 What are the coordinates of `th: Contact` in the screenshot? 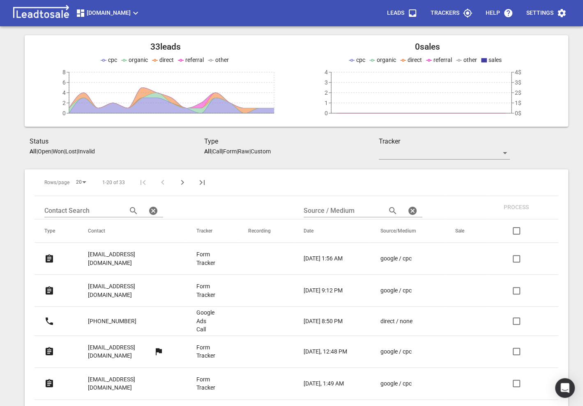 It's located at (132, 231).